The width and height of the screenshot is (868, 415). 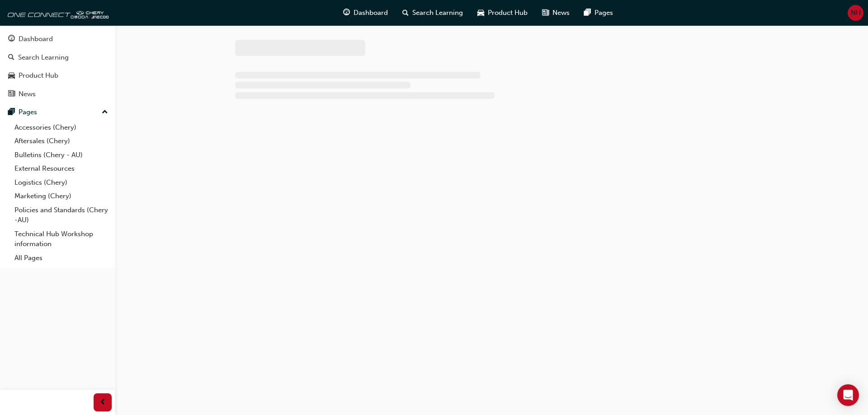 I want to click on a: External Resources, so click(x=61, y=168).